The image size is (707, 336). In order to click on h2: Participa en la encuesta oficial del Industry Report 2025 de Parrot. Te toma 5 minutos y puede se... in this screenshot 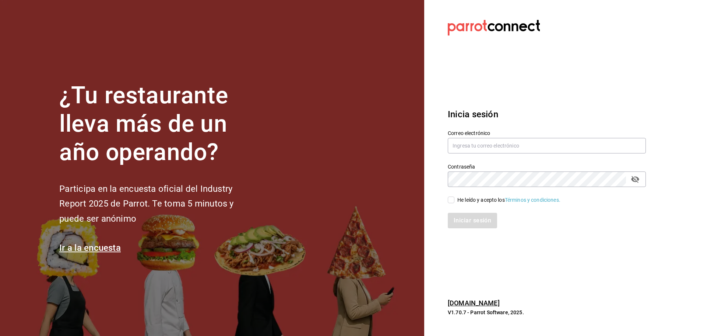, I will do `click(159, 204)`.